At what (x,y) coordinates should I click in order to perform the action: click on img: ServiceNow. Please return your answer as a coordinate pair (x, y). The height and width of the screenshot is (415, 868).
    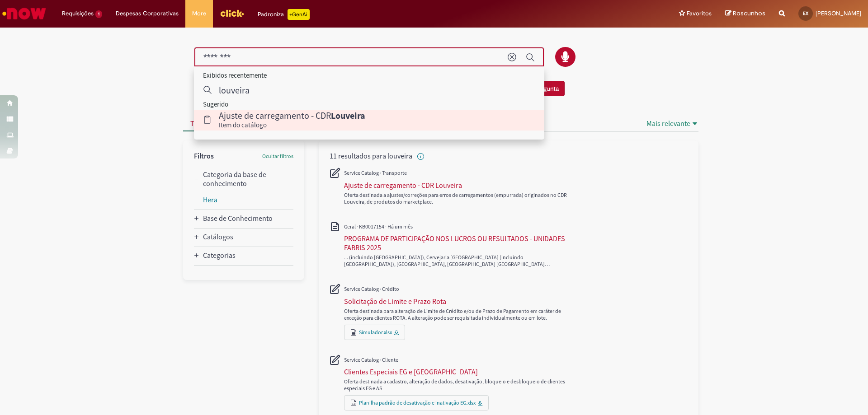
    Looking at the image, I should click on (24, 14).